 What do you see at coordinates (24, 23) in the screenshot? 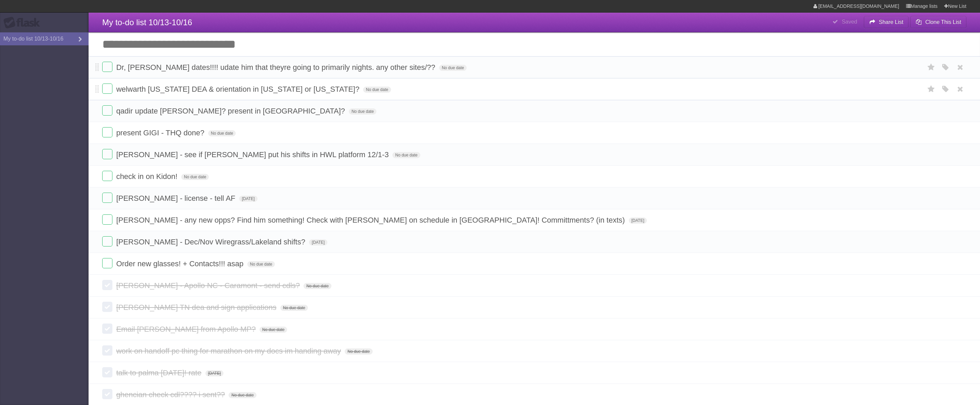
I see `div: Flask` at bounding box center [24, 23].